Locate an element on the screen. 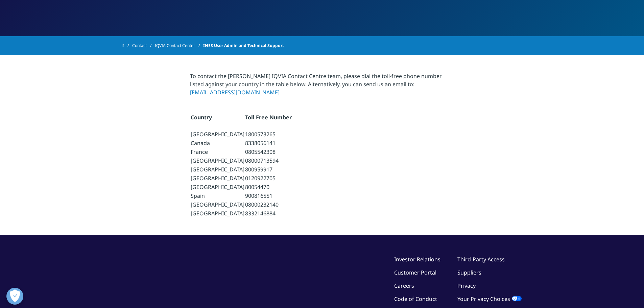 The image size is (644, 308). button: Open Preferences is located at coordinates (15, 296).